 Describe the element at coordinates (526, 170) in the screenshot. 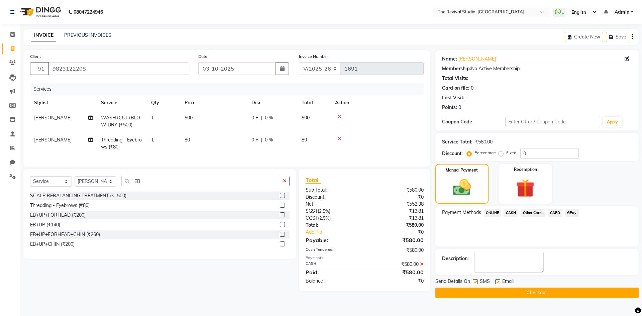

I see `label: Redemption` at that location.